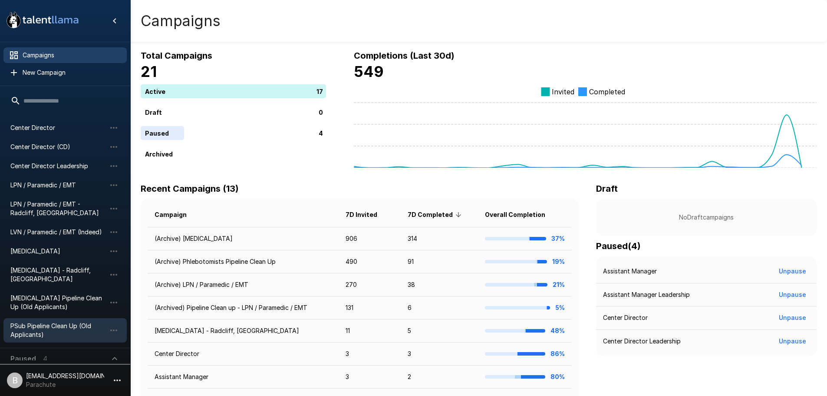 The image size is (827, 396). Describe the element at coordinates (370, 238) in the screenshot. I see `td: 906` at that location.